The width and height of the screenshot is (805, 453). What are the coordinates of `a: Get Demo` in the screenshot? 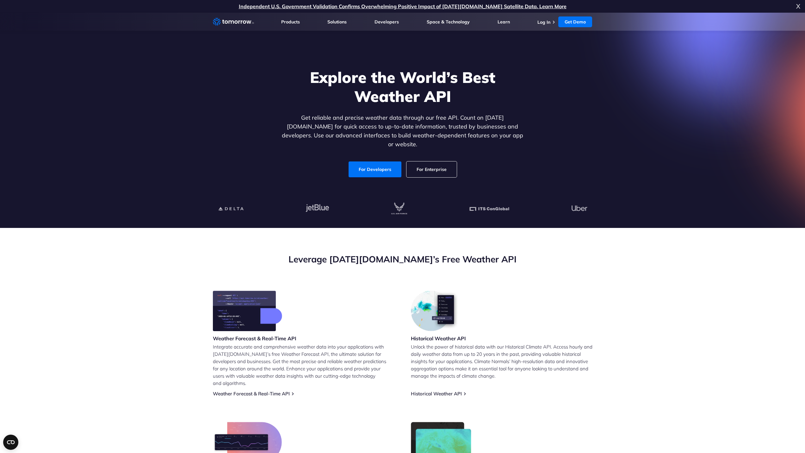 It's located at (575, 22).